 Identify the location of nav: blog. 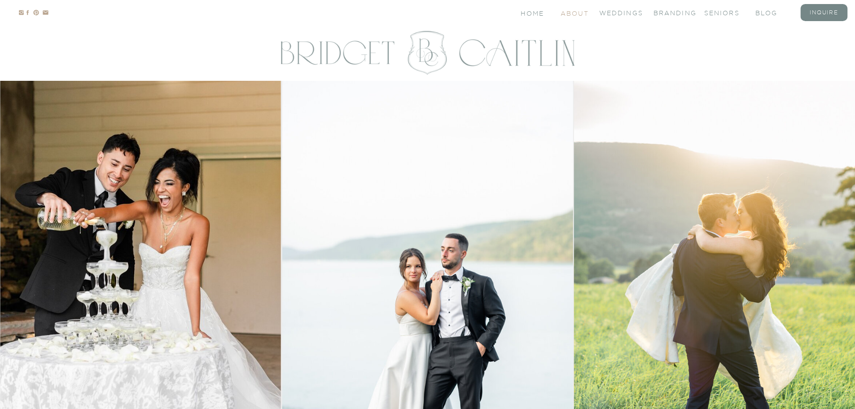
(774, 12).